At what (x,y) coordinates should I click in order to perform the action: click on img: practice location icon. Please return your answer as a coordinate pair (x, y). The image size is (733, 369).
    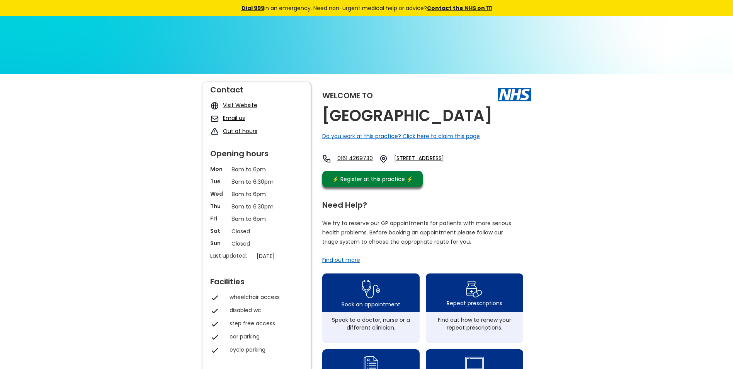
    Looking at the image, I should click on (383, 158).